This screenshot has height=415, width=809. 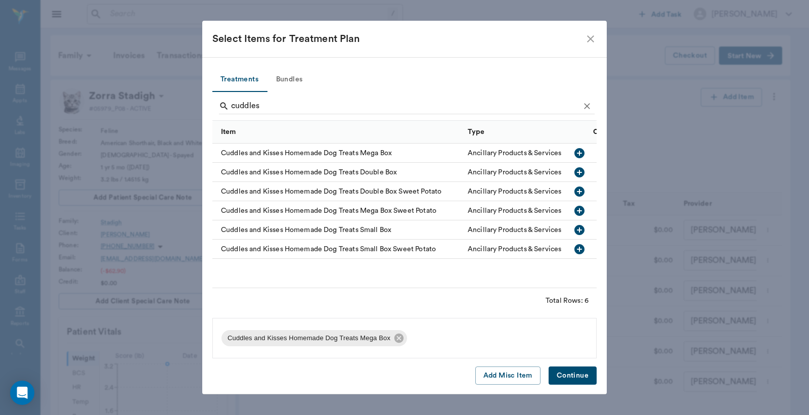 What do you see at coordinates (239, 80) in the screenshot?
I see `button: Treatments` at bounding box center [239, 80].